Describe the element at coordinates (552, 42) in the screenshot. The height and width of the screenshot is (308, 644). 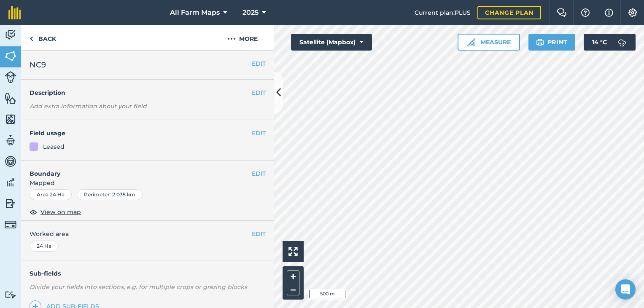
I see `button: Print` at that location.